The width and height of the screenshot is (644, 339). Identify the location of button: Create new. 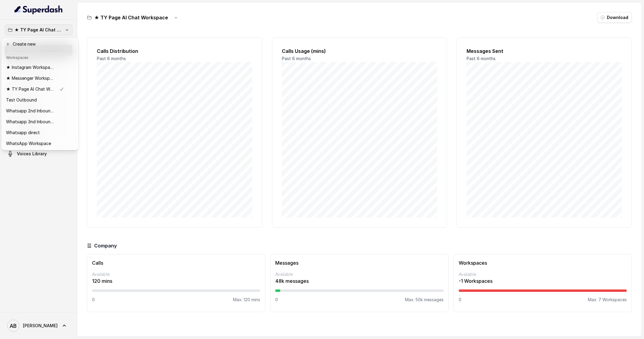
(40, 44).